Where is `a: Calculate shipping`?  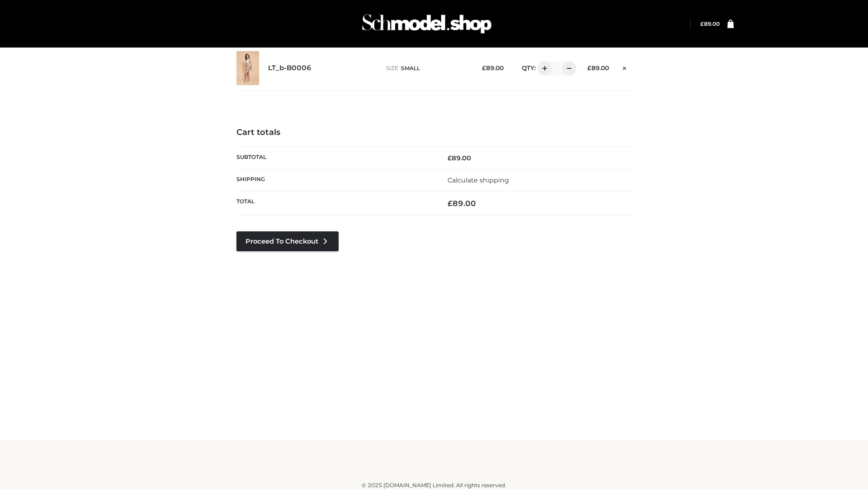
a: Calculate shipping is located at coordinates (479, 180).